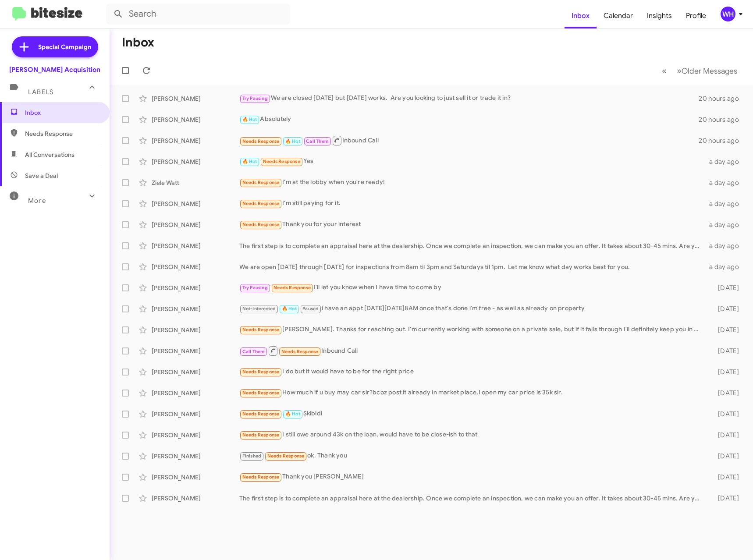 Image resolution: width=753 pixels, height=560 pixels. I want to click on div: I'm at the lobby when you're ready!, so click(472, 183).